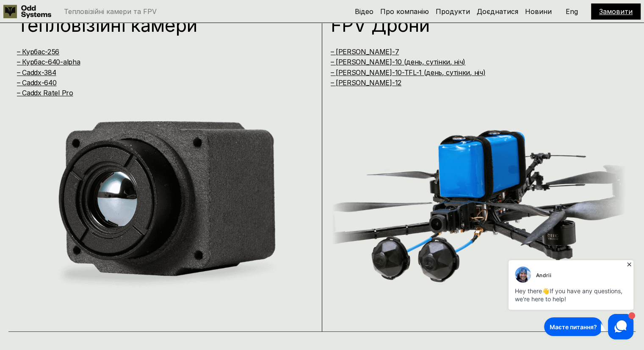  I want to click on h1: Тепловізійні камери, so click(156, 25).